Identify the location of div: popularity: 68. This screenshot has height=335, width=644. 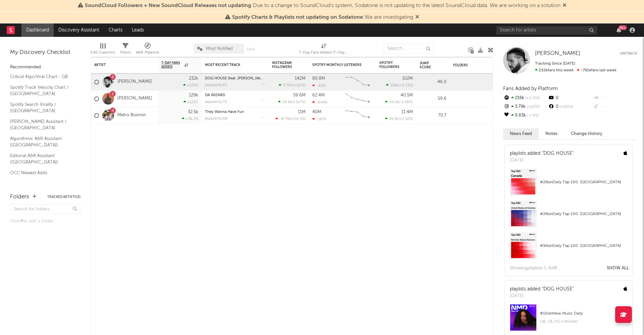
(216, 118).